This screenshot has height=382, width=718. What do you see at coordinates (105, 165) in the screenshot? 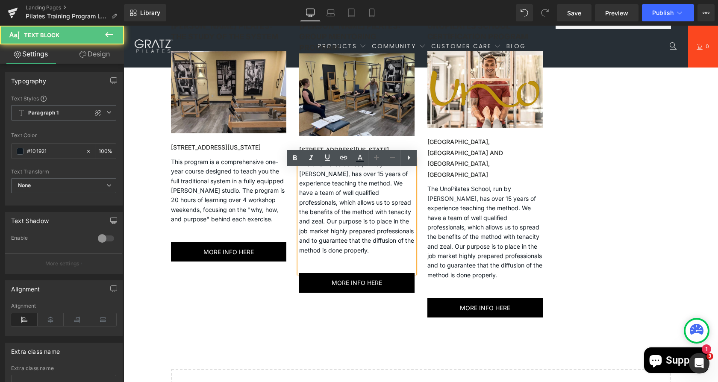
I see `p: This program is a comprehensive one-year course designed to teach you the full traditional system...` at bounding box center [105, 165].